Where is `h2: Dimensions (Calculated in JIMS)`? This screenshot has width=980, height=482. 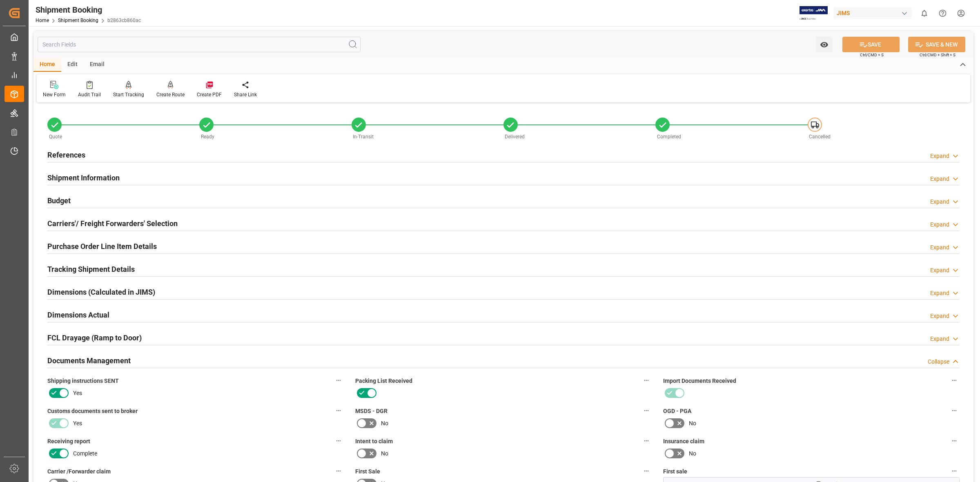
h2: Dimensions (Calculated in JIMS) is located at coordinates (101, 292).